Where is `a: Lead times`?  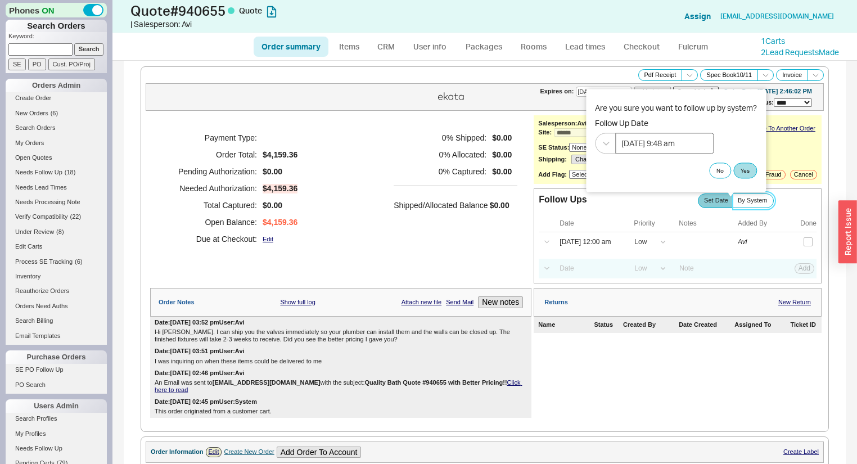 a: Lead times is located at coordinates (585, 47).